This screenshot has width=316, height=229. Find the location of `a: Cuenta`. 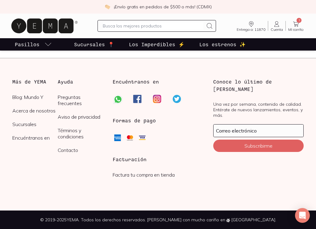

a: Cuenta is located at coordinates (277, 26).